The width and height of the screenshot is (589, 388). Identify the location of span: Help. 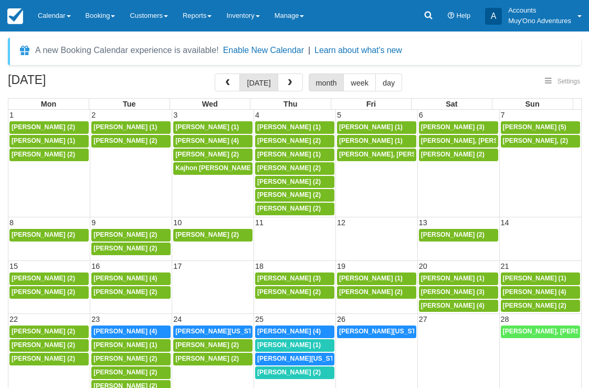
(463, 15).